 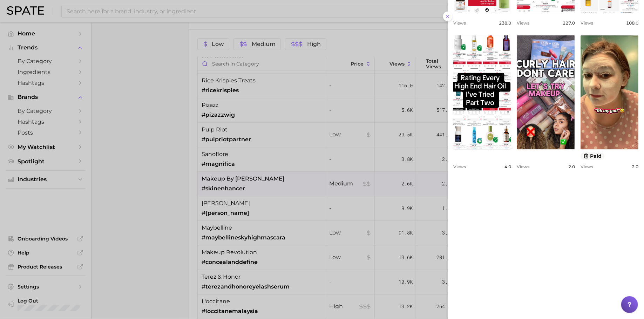 What do you see at coordinates (569, 23) in the screenshot?
I see `span: 227.0` at bounding box center [569, 23].